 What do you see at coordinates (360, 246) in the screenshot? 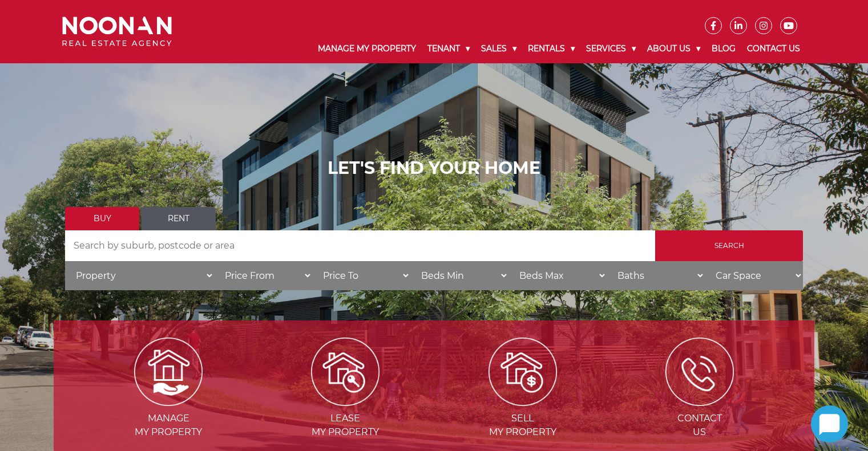
I see `input: Search by suburb, postcode or area` at bounding box center [360, 246].